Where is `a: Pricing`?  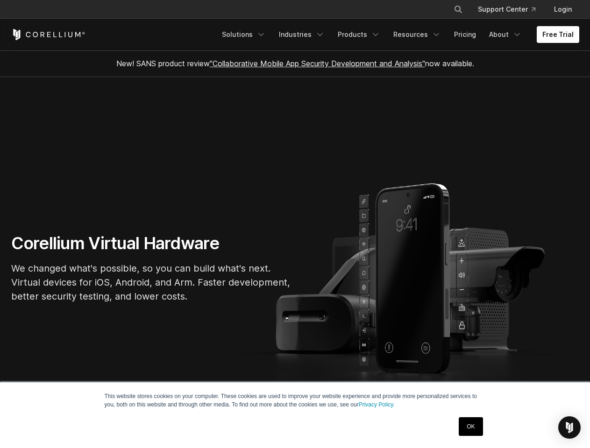 a: Pricing is located at coordinates (465, 35).